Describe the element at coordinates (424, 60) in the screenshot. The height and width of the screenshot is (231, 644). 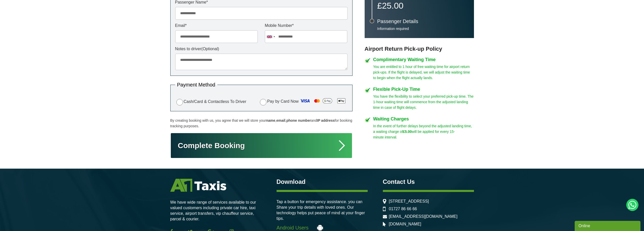
I see `h4: Complimentary Waiting Time` at that location.